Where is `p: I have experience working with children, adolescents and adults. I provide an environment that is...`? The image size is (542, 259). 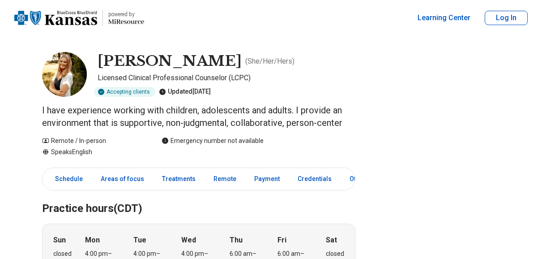 p: I have experience working with children, adolescents and adults. I provide an environment that is... is located at coordinates (199, 116).